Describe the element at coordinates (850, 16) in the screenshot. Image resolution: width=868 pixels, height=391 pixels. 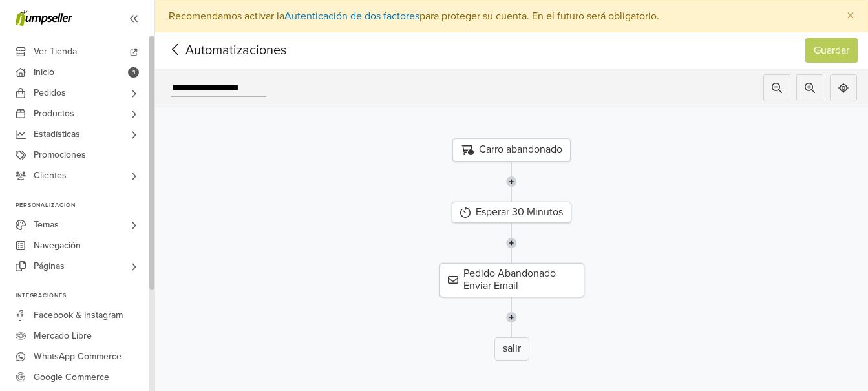
I see `button: Close` at that location.